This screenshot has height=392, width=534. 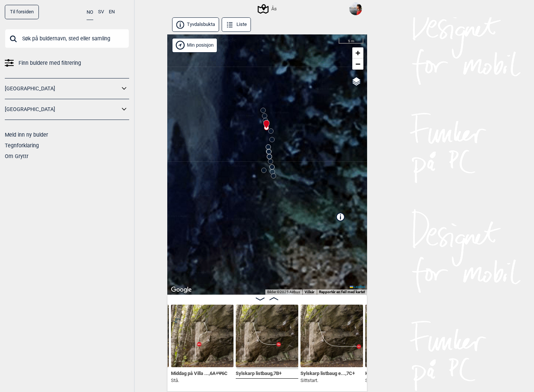 What do you see at coordinates (268, 9) in the screenshot?
I see `div: Ås` at bounding box center [268, 9].